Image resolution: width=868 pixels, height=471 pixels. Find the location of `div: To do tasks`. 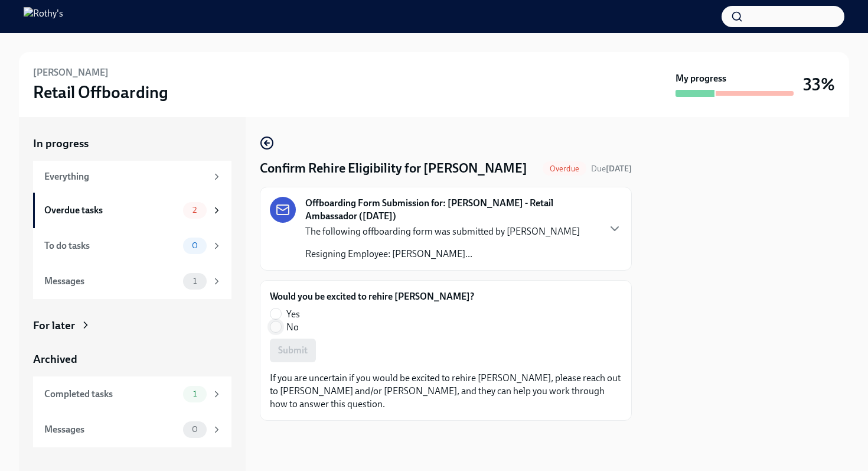

div: To do tasks is located at coordinates (111, 246).